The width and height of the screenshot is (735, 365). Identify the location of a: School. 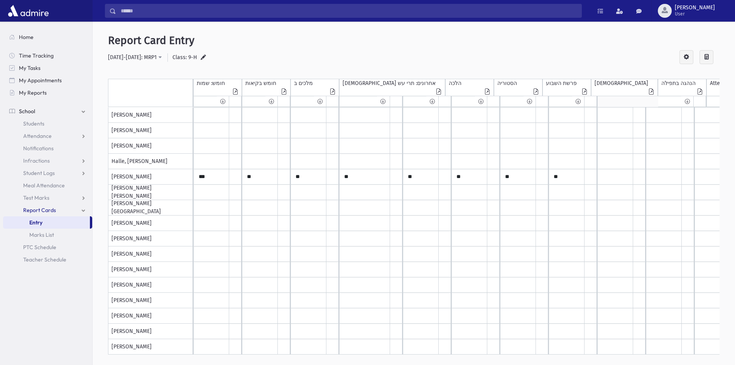
(47, 111).